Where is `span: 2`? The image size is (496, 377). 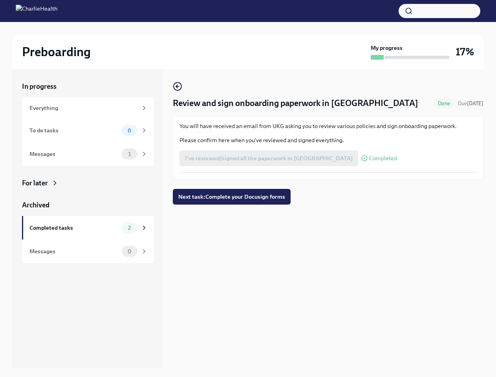
span: 2 is located at coordinates (129, 228).